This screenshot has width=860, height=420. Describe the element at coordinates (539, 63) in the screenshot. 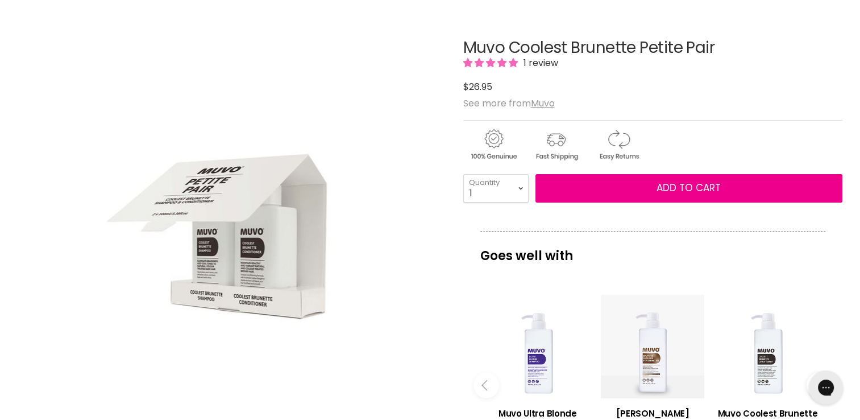

I see `span: 1 review` at that location.